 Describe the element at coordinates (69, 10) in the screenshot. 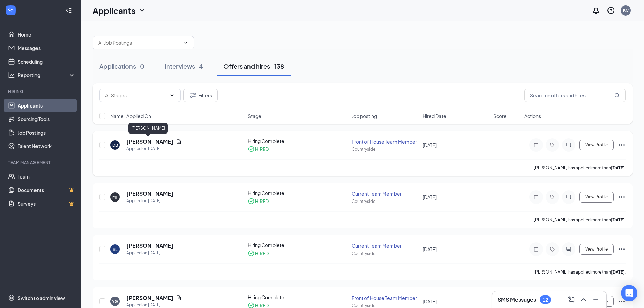

I see `svg: Collapse` at that location.